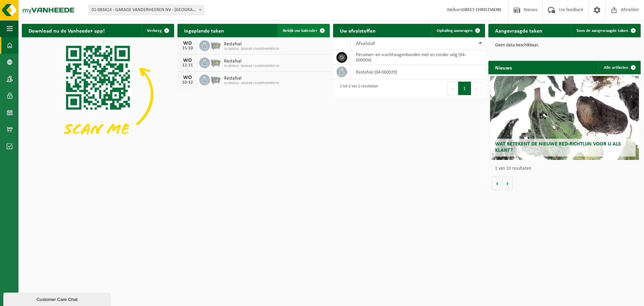 The image size is (644, 306). What do you see at coordinates (508, 184) in the screenshot?
I see `button: Volgende` at bounding box center [508, 184].